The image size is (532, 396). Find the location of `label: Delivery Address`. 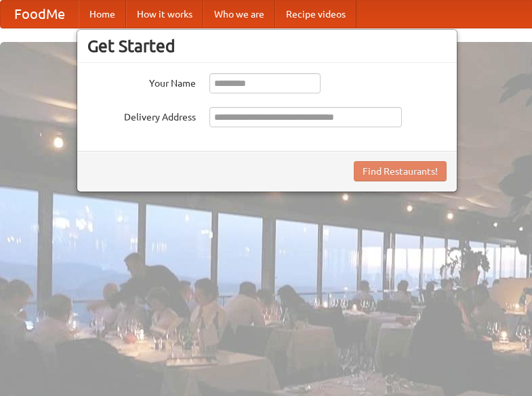

label: Delivery Address is located at coordinates (142, 115).